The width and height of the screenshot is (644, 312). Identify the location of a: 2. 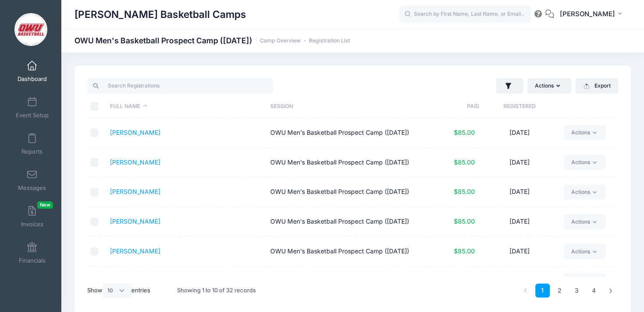
(559, 291).